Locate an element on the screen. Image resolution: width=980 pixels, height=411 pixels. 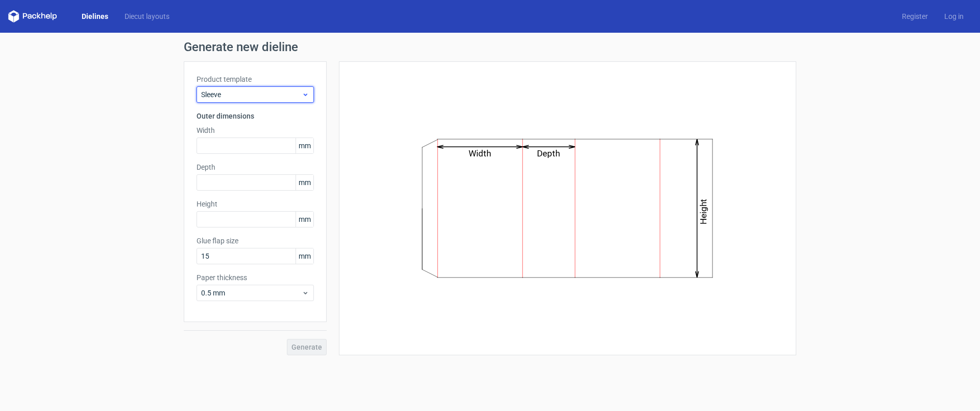
label: Height is located at coordinates (255, 204).